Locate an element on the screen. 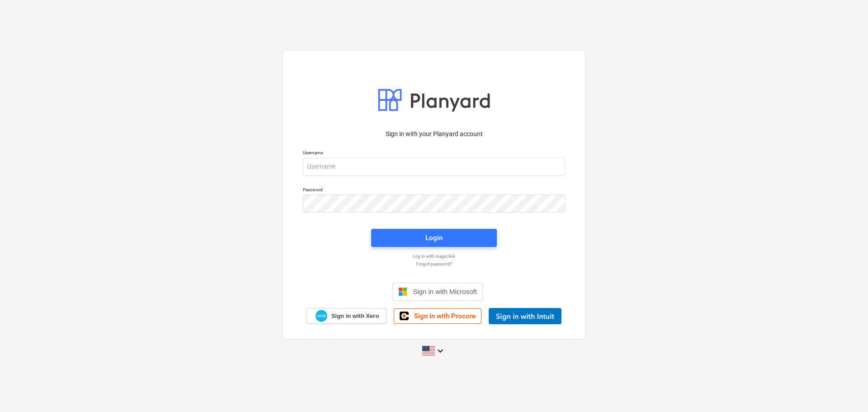 The image size is (868, 412). a: Sign in with Xero is located at coordinates (347, 315).